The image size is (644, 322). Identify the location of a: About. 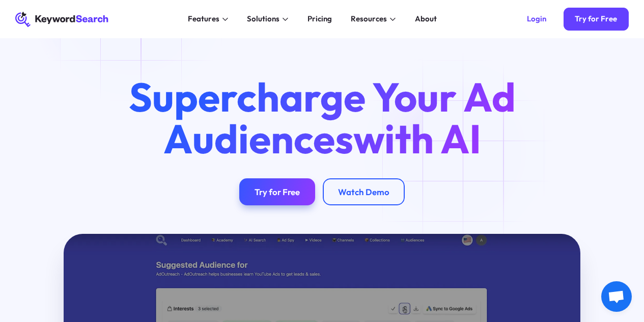
(426, 20).